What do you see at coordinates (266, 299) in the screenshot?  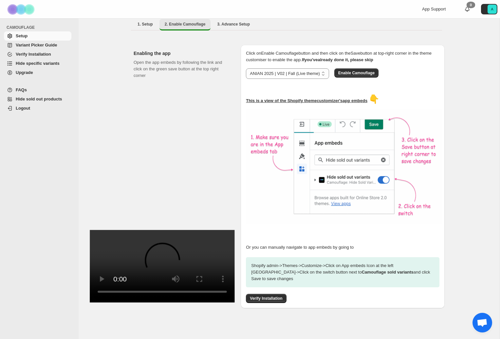 I see `button: Verify Installation` at bounding box center [266, 299].